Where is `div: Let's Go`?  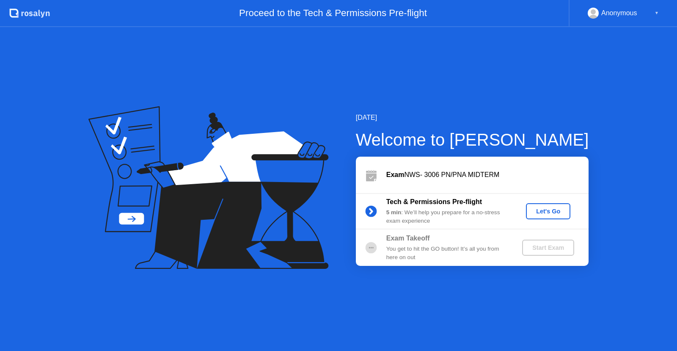 div: Let's Go is located at coordinates (548, 211).